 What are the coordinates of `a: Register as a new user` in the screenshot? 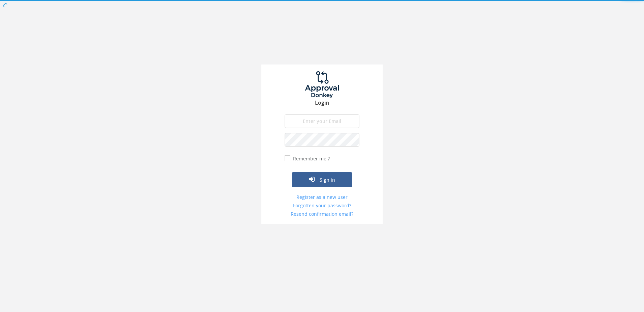 It's located at (322, 197).